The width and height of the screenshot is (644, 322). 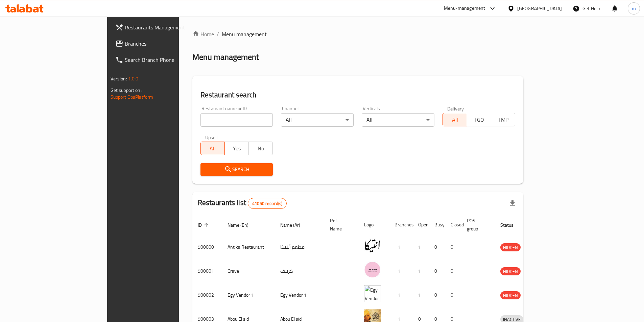 I want to click on a: Branches, so click(x=162, y=43).